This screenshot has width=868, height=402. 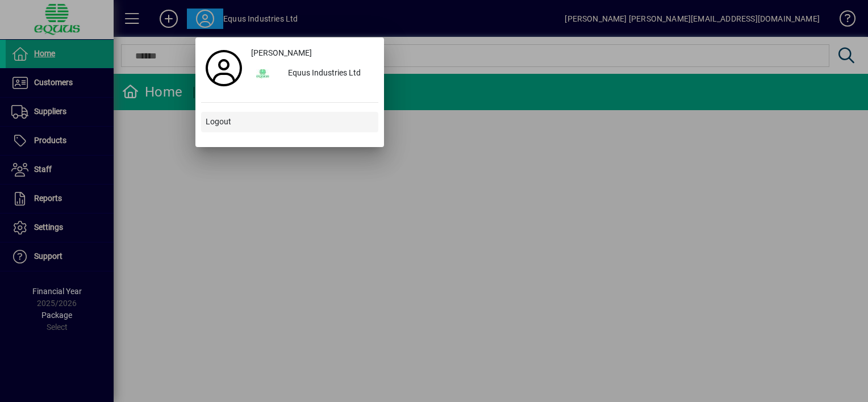 What do you see at coordinates (218, 122) in the screenshot?
I see `span: Logout` at bounding box center [218, 122].